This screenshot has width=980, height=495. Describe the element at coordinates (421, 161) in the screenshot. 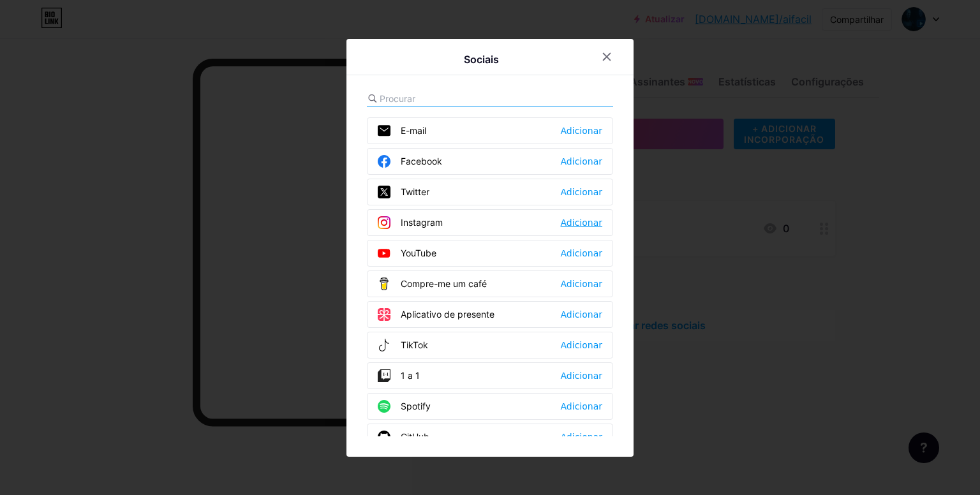

I see `font: Facebook` at that location.